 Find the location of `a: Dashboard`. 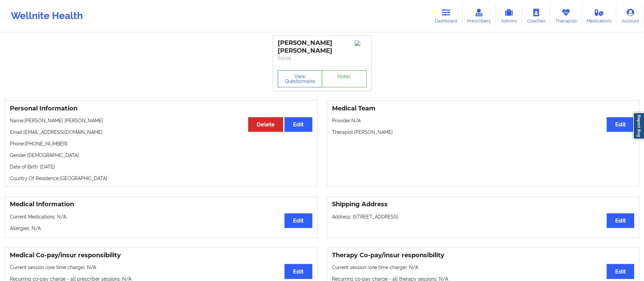

a: Dashboard is located at coordinates (446, 16).